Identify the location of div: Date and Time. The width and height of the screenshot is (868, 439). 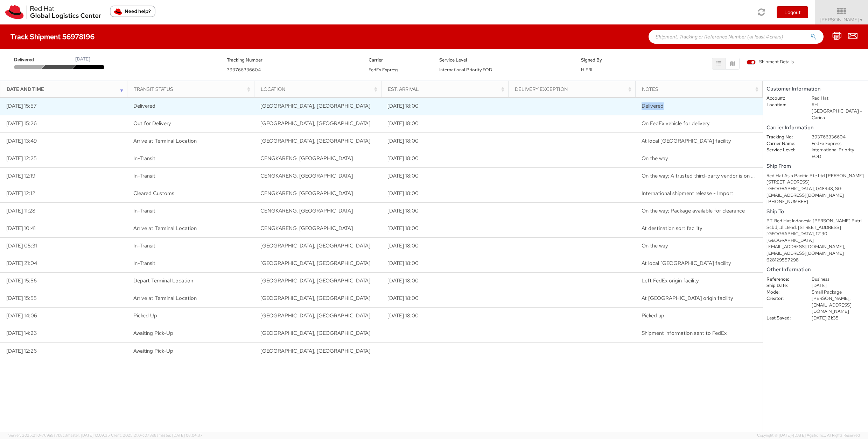
(65, 89).